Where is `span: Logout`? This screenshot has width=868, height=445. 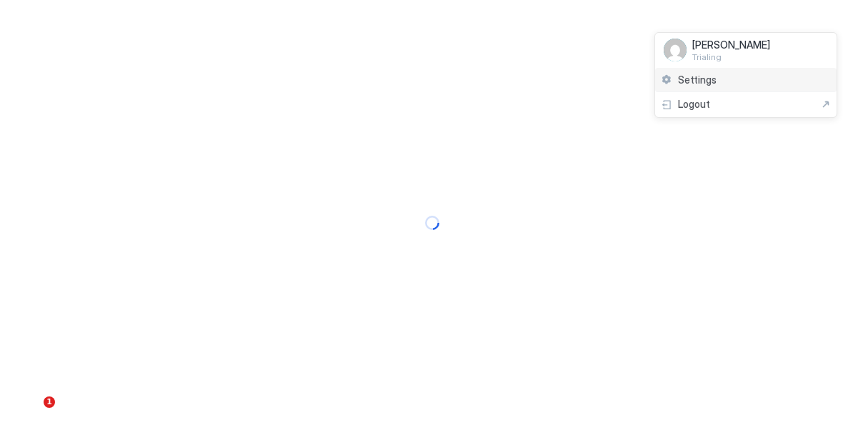 span: Logout is located at coordinates (693, 104).